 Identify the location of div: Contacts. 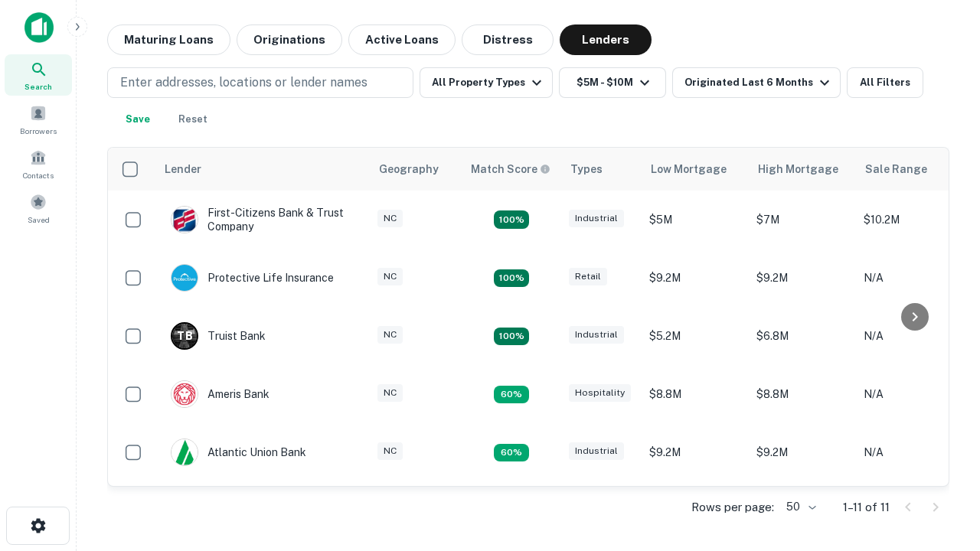
(38, 164).